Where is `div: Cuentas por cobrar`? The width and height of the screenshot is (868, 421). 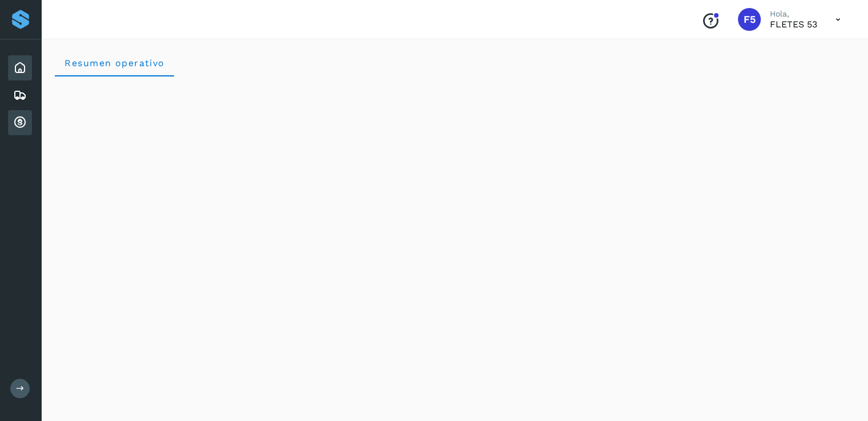
div: Cuentas por cobrar is located at coordinates (20, 123).